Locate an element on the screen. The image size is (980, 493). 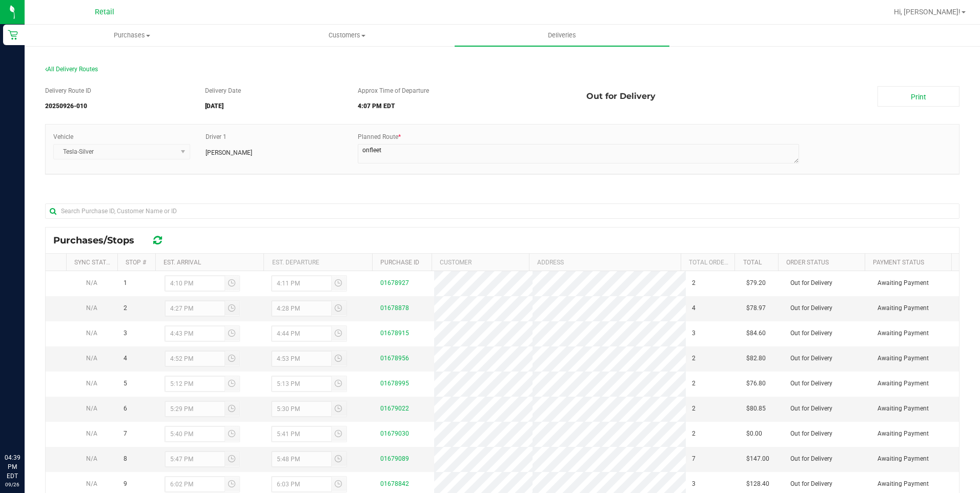
span: $82.80 is located at coordinates (756, 358).